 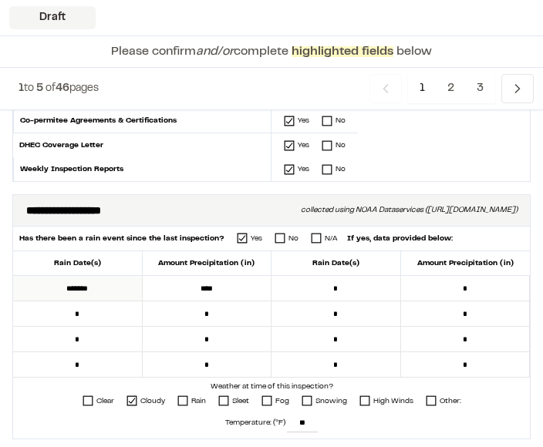 I want to click on div: N/A, so click(x=331, y=238).